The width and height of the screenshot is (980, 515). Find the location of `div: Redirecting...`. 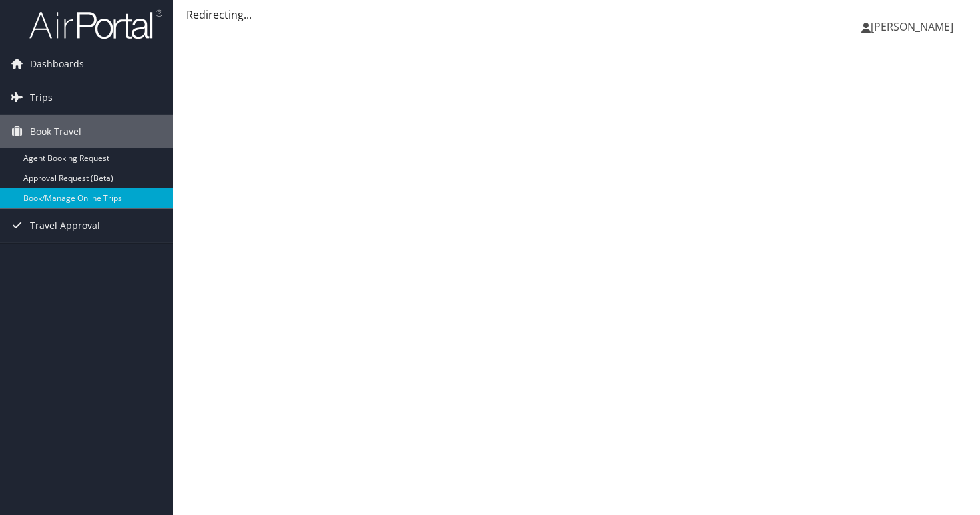

div: Redirecting... is located at coordinates (576, 15).